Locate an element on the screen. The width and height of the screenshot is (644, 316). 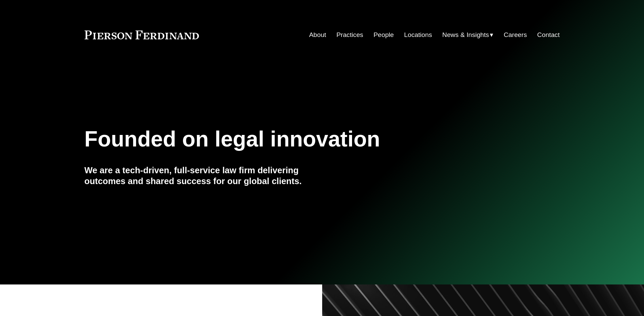
a: Practices is located at coordinates (350, 35).